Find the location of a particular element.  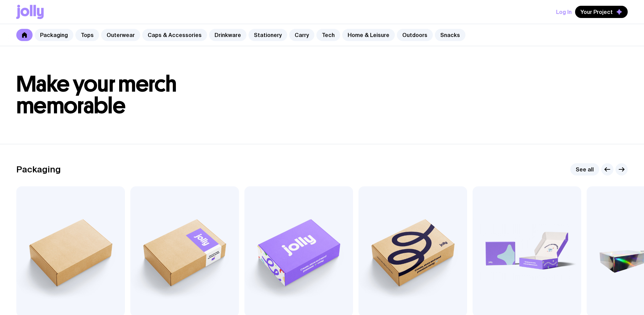

button: Your Project is located at coordinates (601, 12).